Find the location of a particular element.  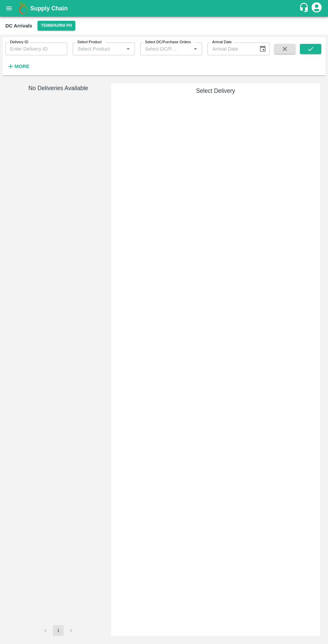

strong: More is located at coordinates (21, 67).